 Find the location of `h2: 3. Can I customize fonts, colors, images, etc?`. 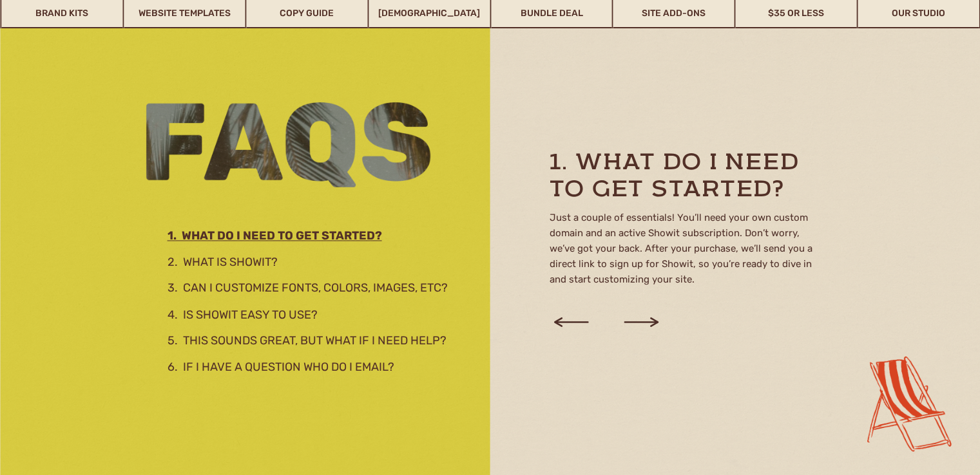

h2: 3. Can I customize fonts, colors, images, etc? is located at coordinates (323, 286).